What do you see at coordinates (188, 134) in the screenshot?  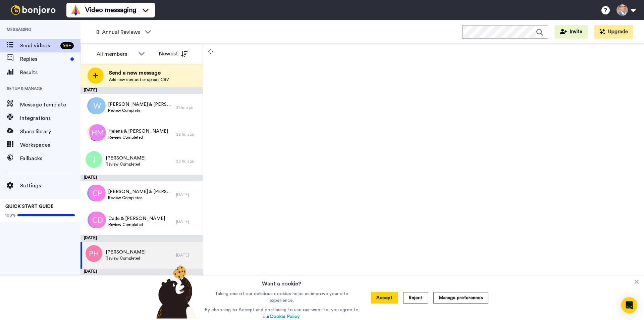 I see `div: 22 hr. ago` at bounding box center [188, 134].